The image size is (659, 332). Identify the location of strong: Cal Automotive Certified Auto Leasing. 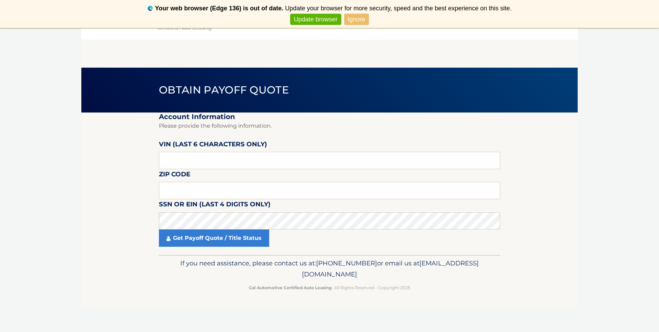
(290, 287).